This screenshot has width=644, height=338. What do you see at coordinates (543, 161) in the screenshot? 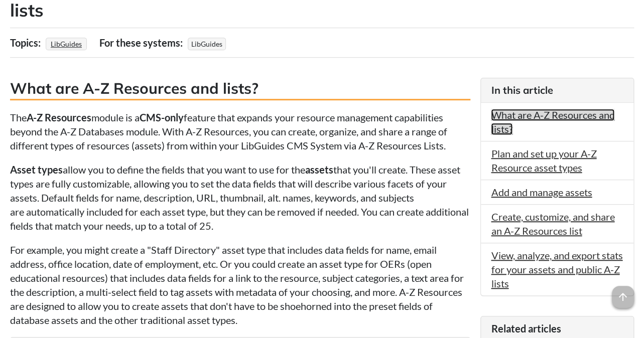
I see `a: Plan and set up your A-Z Resource asset types` at bounding box center [543, 161].